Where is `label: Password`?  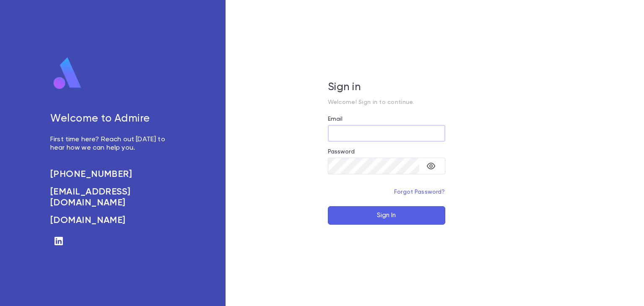 label: Password is located at coordinates (341, 152).